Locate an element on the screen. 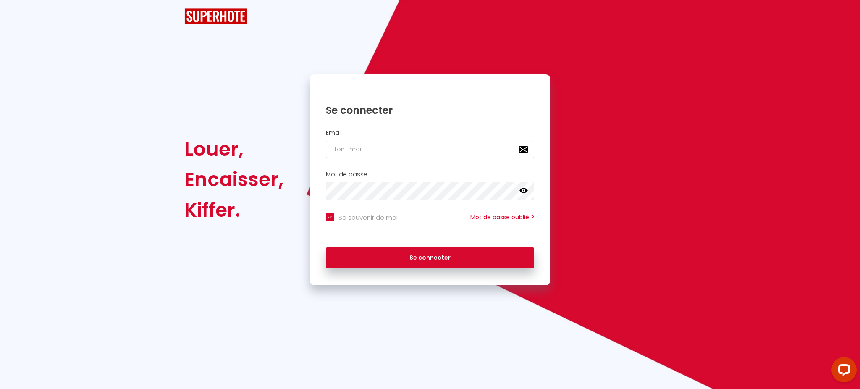 This screenshot has height=389, width=860. a: Mot de passe oublié ? is located at coordinates (502, 217).